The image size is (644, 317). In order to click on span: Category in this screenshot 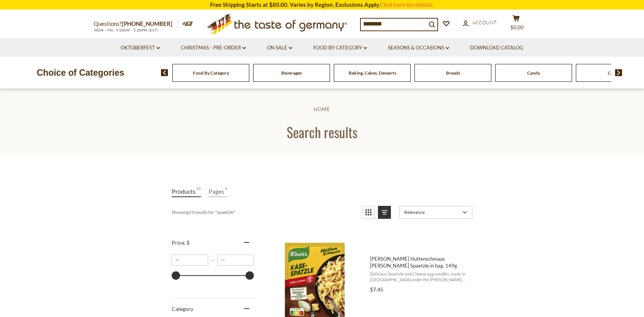, I will do `click(182, 308)`.